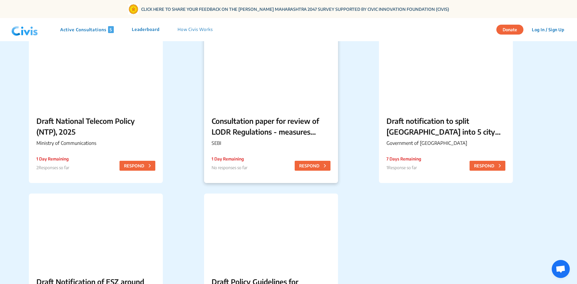 Image resolution: width=577 pixels, height=284 pixels. What do you see at coordinates (87, 29) in the screenshot?
I see `p: Active Consultations` at bounding box center [87, 29].